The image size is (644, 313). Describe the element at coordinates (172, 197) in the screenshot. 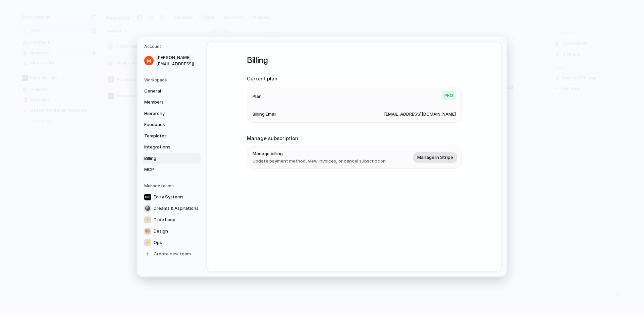

I see `a: Edify Systems` at that location.